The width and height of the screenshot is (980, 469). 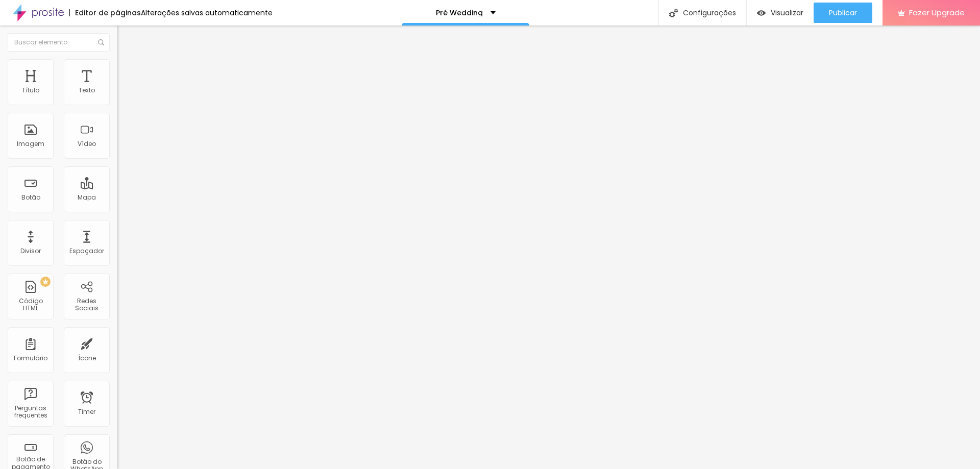 I want to click on div: Mapa, so click(x=86, y=197).